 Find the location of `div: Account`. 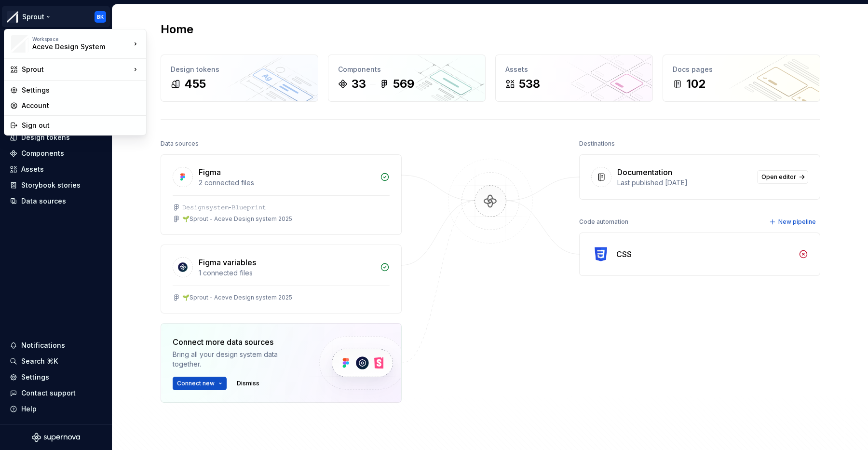

div: Account is located at coordinates (81, 106).